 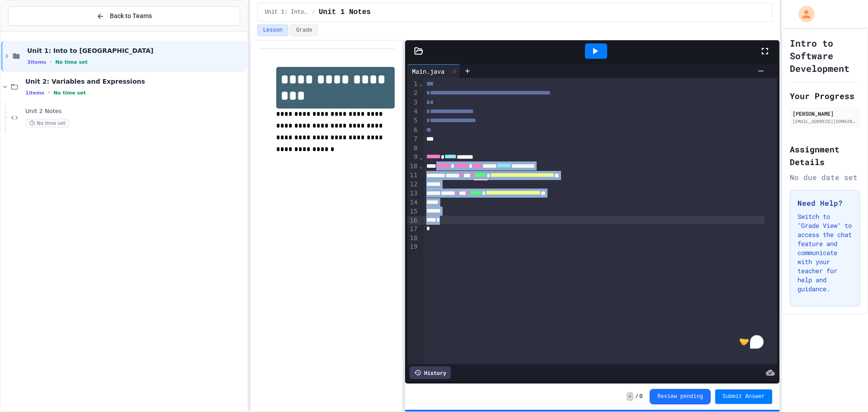 What do you see at coordinates (413, 185) in the screenshot?
I see `div: 12` at bounding box center [413, 185].